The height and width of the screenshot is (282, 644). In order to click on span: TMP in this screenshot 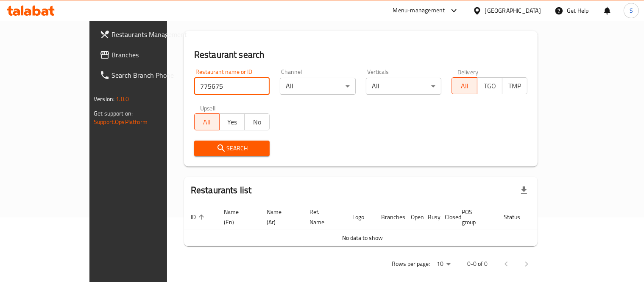, I will do `click(515, 86)`.